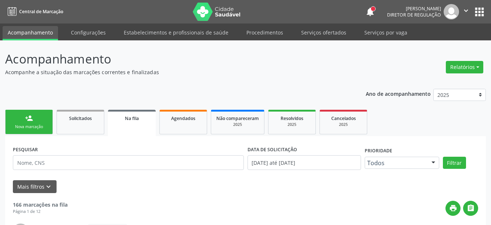 Image resolution: width=491 pixels, height=225 pixels. Describe the element at coordinates (88, 32) in the screenshot. I see `a: Configurações` at that location.